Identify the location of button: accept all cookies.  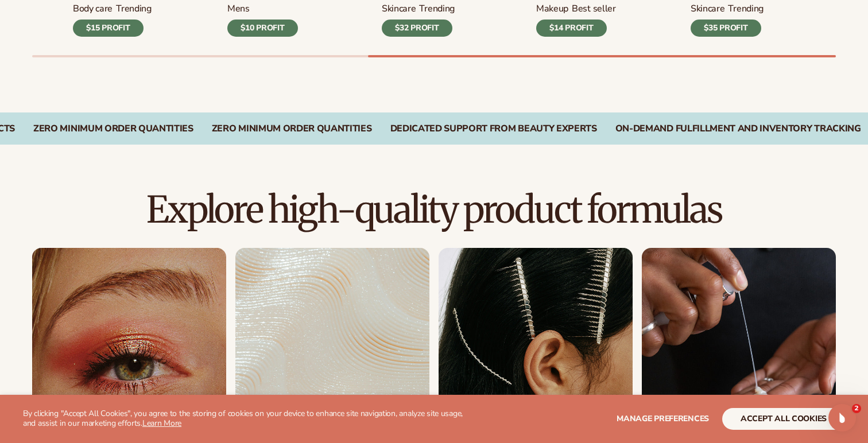
(783, 419).